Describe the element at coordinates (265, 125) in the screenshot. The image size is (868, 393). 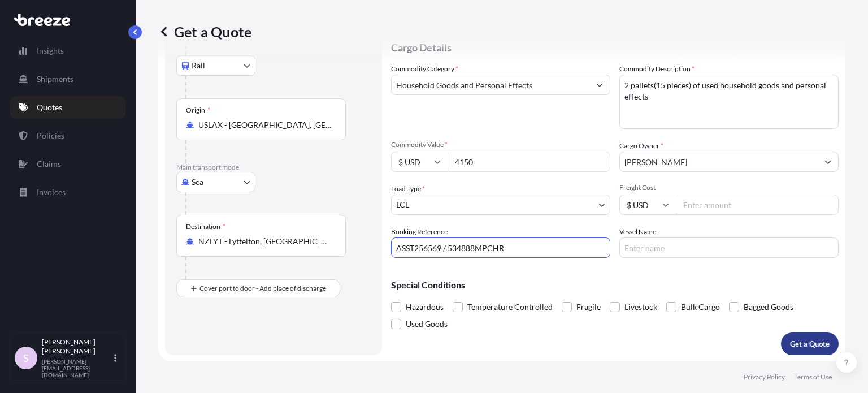
I see `input: Origin` at that location.